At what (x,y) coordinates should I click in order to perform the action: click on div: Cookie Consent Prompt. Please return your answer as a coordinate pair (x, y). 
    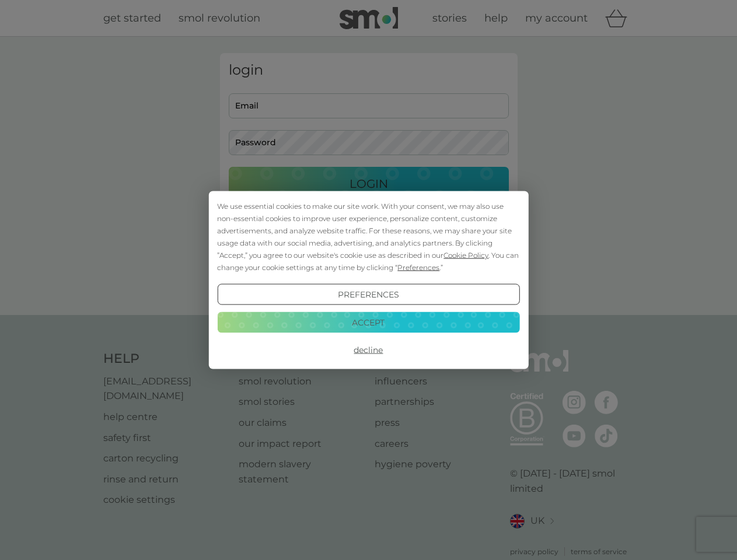
    Looking at the image, I should click on (368, 280).